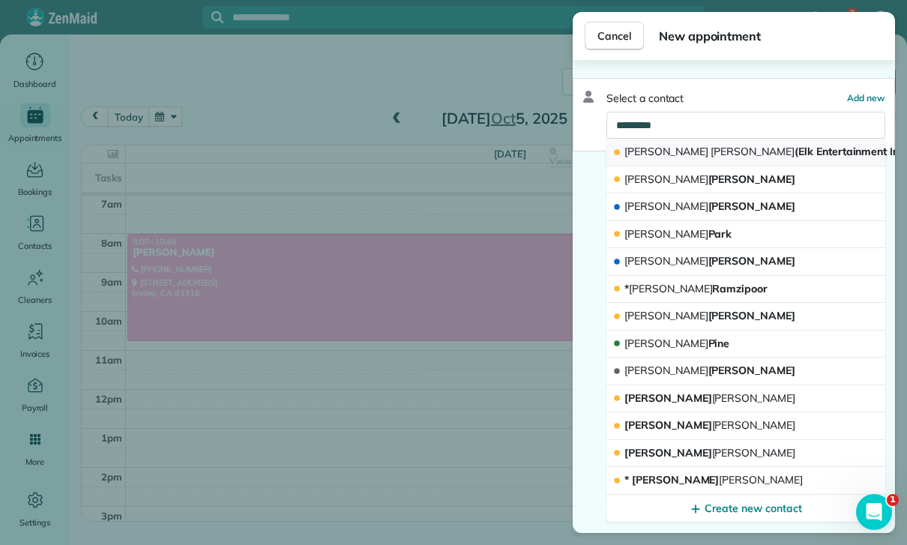 The image size is (907, 545). I want to click on button: Add new, so click(866, 98).